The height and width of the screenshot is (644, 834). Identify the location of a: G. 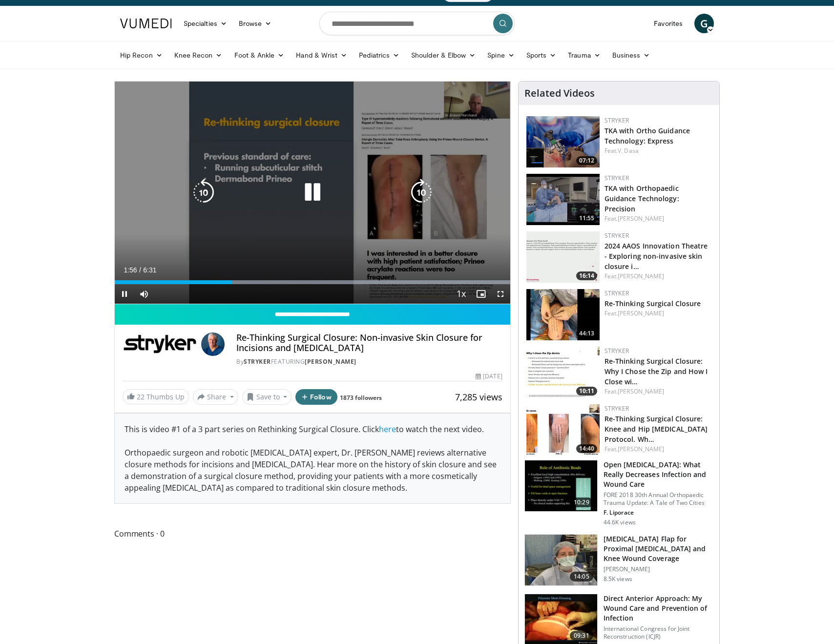
(704, 24).